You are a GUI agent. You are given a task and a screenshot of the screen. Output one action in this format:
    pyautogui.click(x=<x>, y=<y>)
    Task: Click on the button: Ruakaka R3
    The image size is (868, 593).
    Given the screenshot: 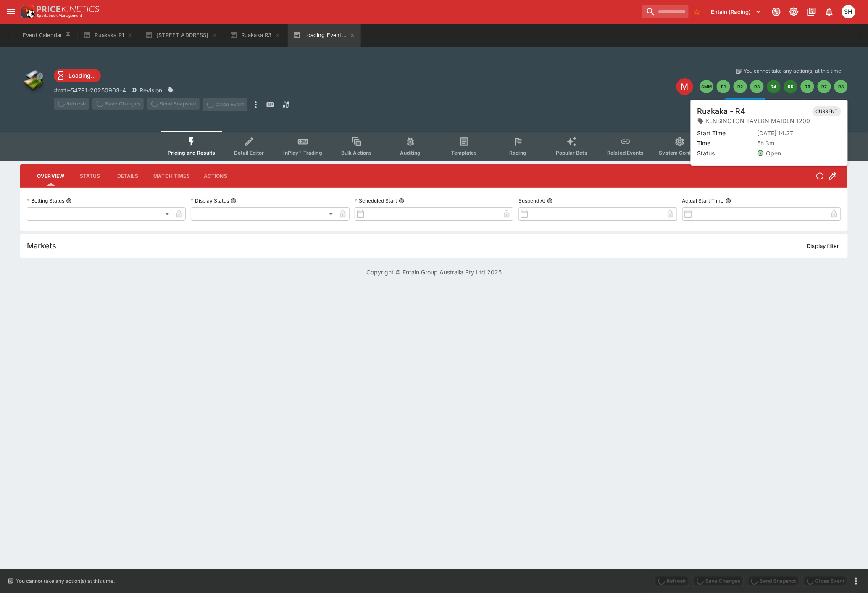 What is the action you would take?
    pyautogui.click(x=255, y=35)
    